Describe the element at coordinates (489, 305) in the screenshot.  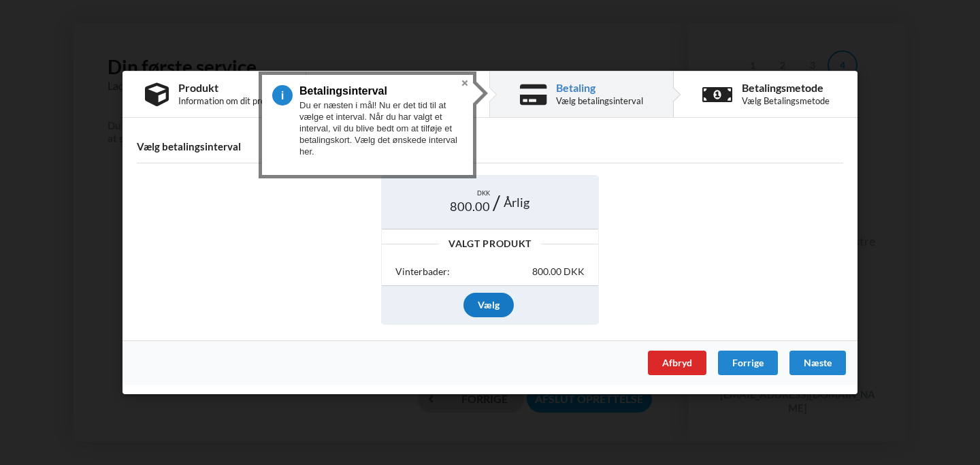
I see `div: Vælg` at that location.